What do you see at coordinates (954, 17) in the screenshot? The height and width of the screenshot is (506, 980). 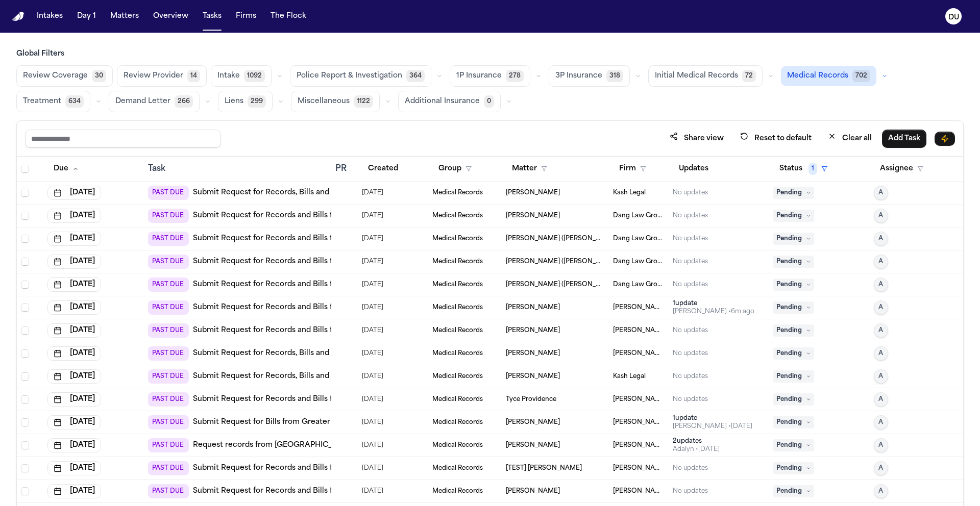 I see `text: DU` at bounding box center [954, 17].